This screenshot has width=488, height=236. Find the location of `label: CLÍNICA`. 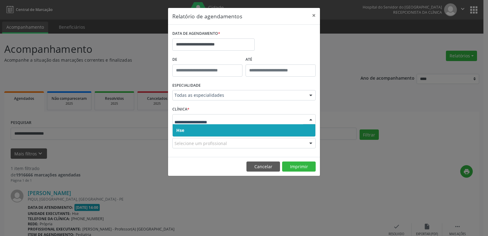

label: CLÍNICA is located at coordinates (181, 109).